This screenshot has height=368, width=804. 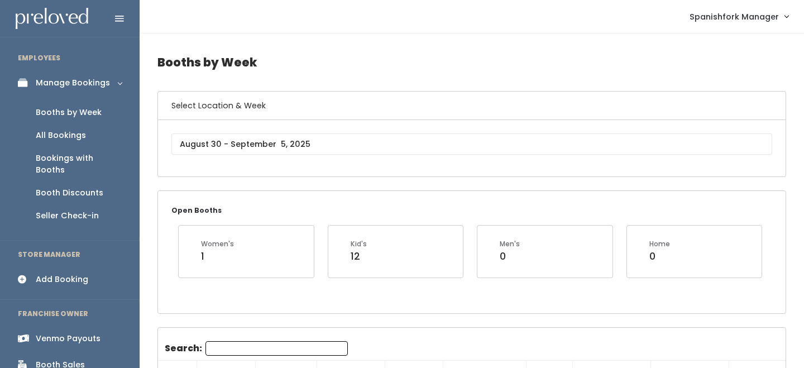 I want to click on label: Search:, so click(x=256, y=348).